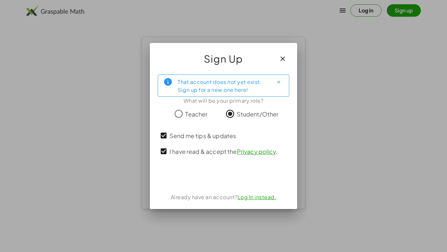  What do you see at coordinates (224, 59) in the screenshot?
I see `span: Sign Up` at bounding box center [224, 59].